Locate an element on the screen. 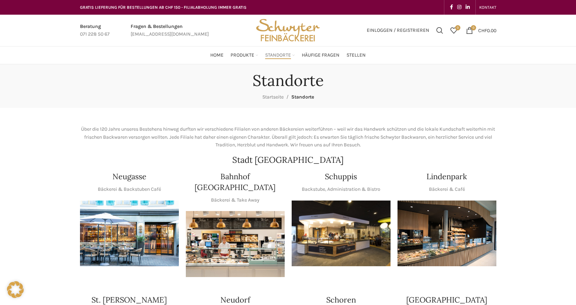 This screenshot has height=305, width=576. p: Bäckerei & Take Away is located at coordinates (235, 200).